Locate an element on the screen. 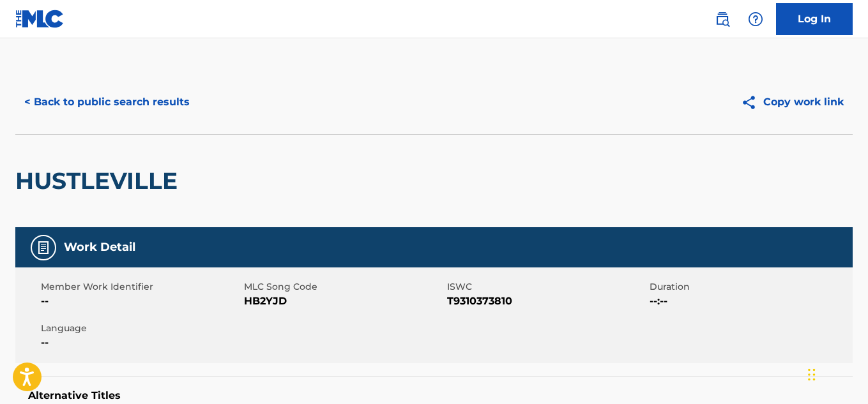 This screenshot has height=404, width=868. div: Arrastrar is located at coordinates (811, 374).